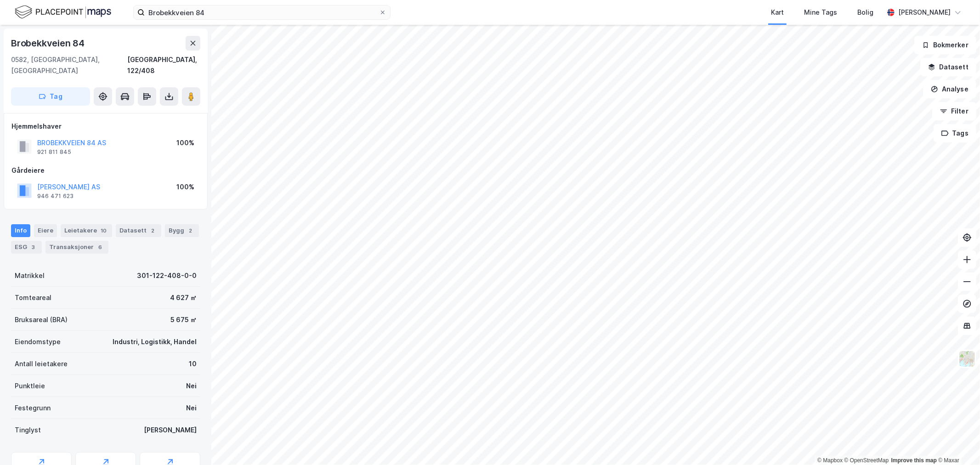  Describe the element at coordinates (958, 443) in the screenshot. I see `div: Kontrollprogram for chat` at that location.